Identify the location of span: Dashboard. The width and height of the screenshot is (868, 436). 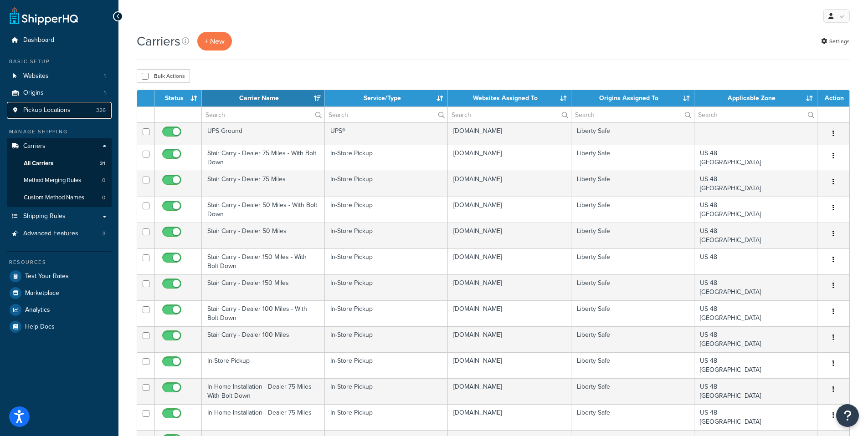
(39, 40).